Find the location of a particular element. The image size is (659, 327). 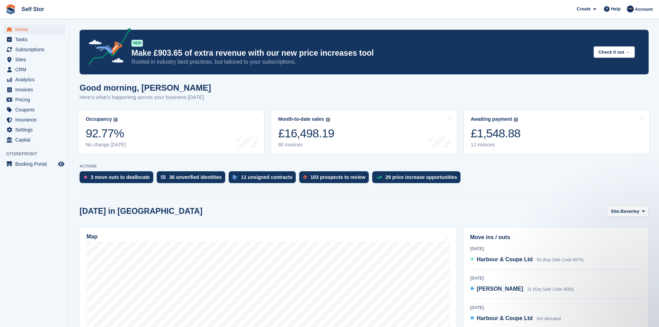

span: Settings is located at coordinates (36, 130).